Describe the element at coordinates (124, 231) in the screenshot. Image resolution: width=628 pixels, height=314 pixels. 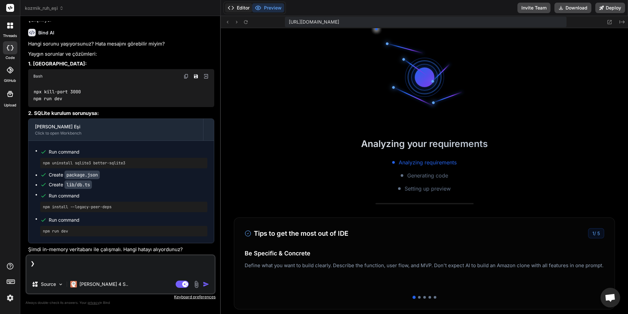
I see `pre: npm run dev` at that location.